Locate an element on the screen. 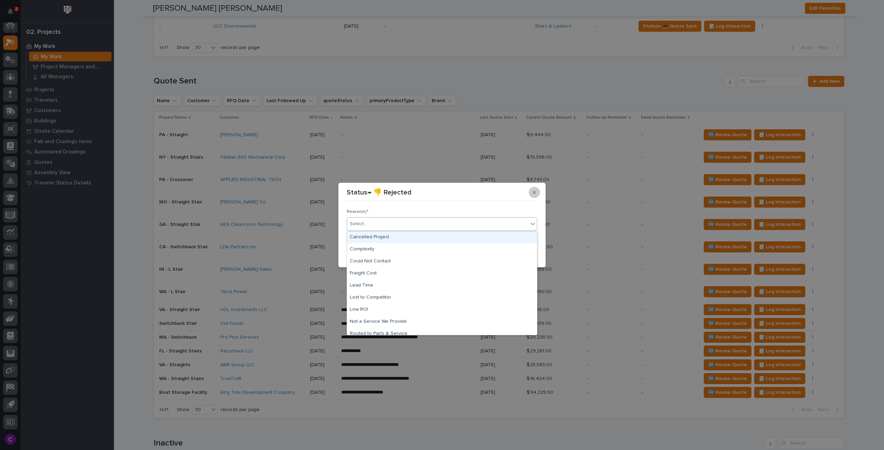 The image size is (884, 450). div: Lead Time is located at coordinates (442, 286).